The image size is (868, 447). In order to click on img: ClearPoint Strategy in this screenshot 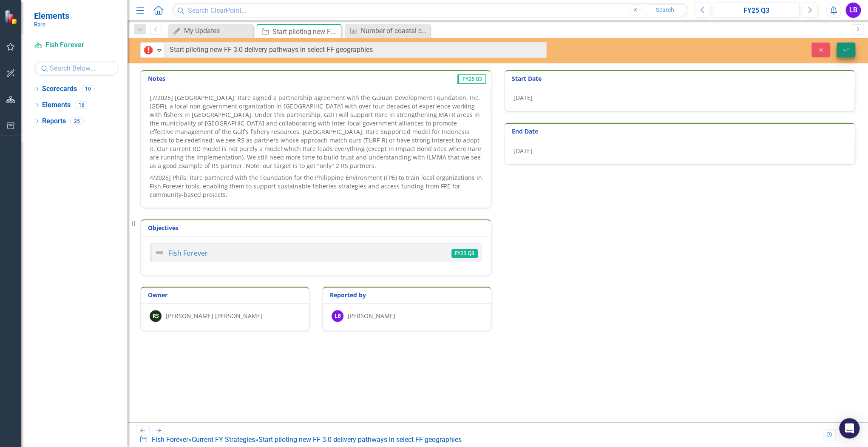, I will do `click(11, 17)`.